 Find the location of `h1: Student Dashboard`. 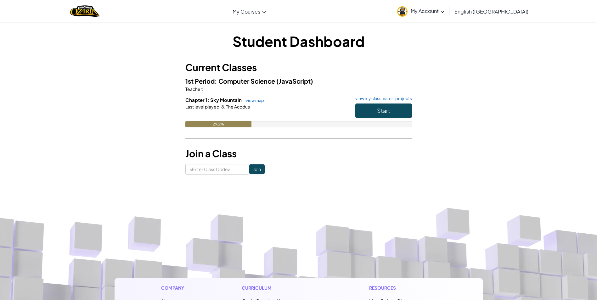

h1: Student Dashboard is located at coordinates (299, 41).